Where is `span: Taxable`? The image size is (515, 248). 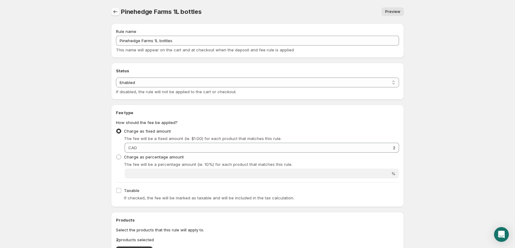
span: Taxable is located at coordinates (132, 191).